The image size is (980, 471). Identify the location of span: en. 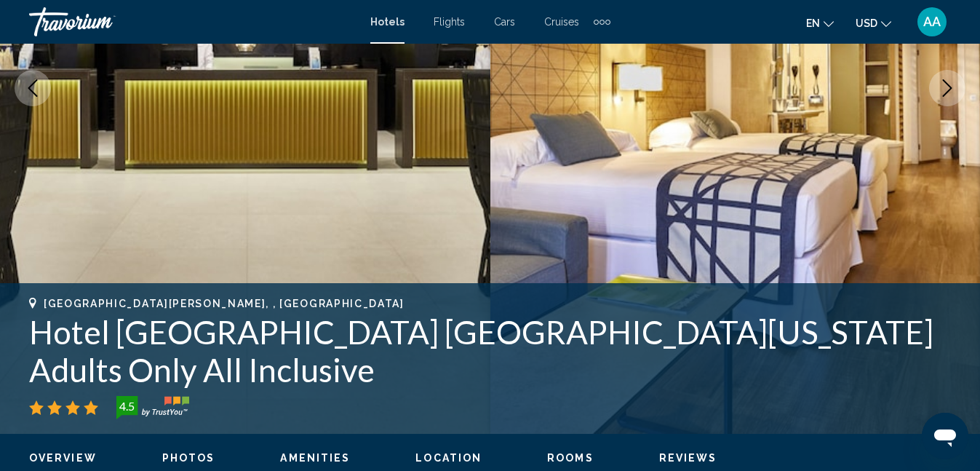
(813, 24).